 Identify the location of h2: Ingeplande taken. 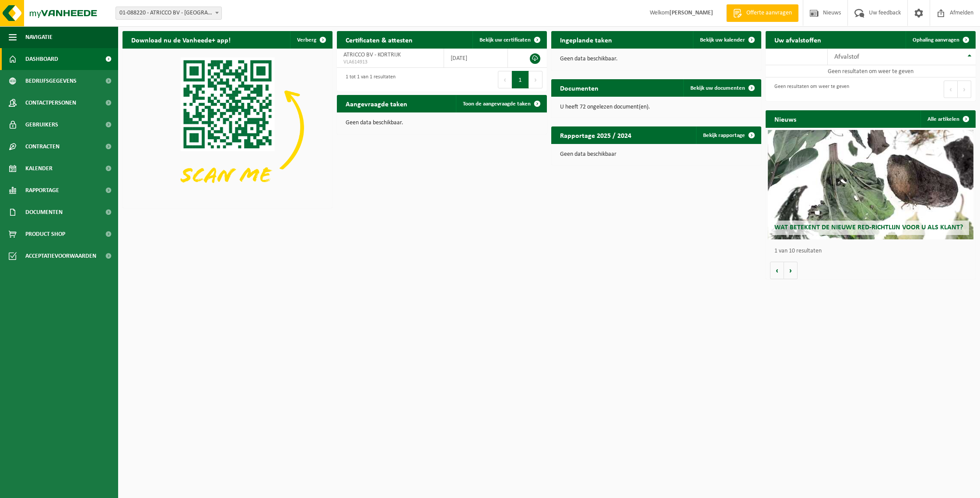
(586, 40).